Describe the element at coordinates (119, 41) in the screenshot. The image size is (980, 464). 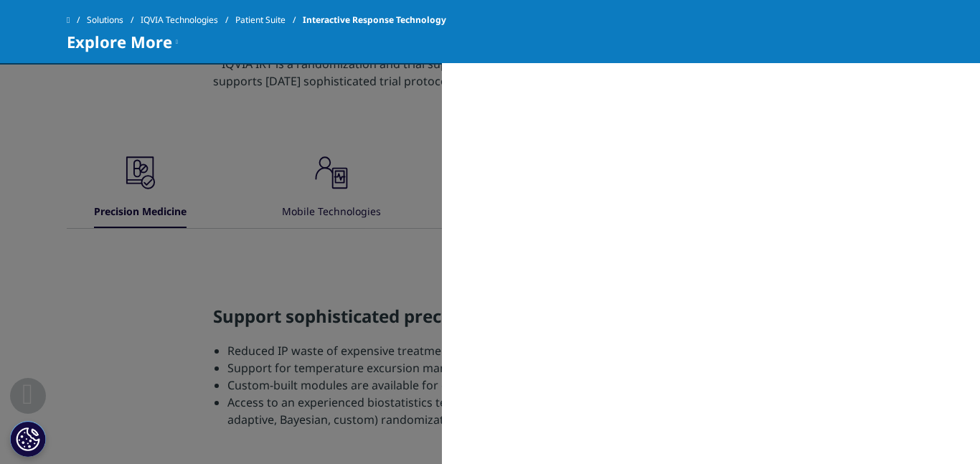
I see `span: Explore More` at that location.